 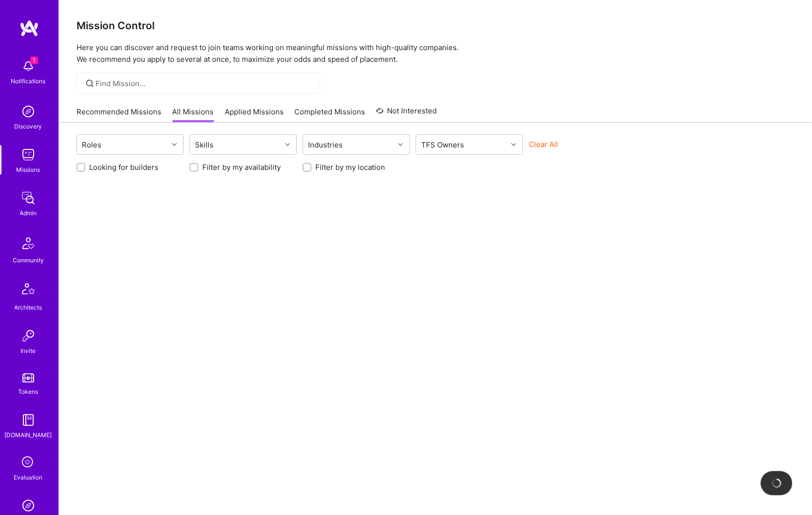 What do you see at coordinates (28, 169) in the screenshot?
I see `div: Missions` at bounding box center [28, 169].